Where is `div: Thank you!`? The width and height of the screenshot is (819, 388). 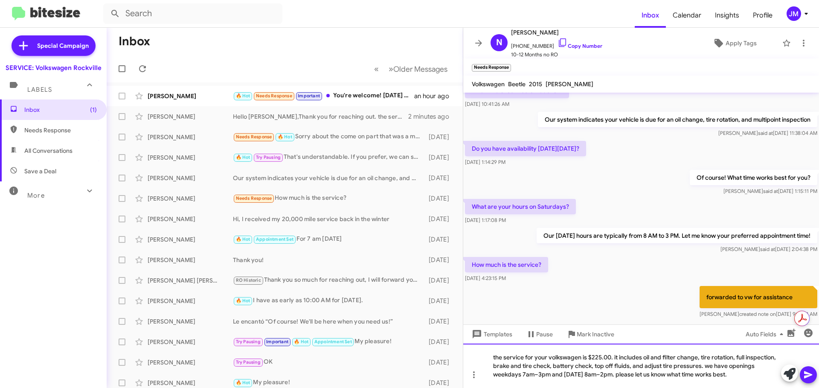
div: Thank you! is located at coordinates (328, 260).